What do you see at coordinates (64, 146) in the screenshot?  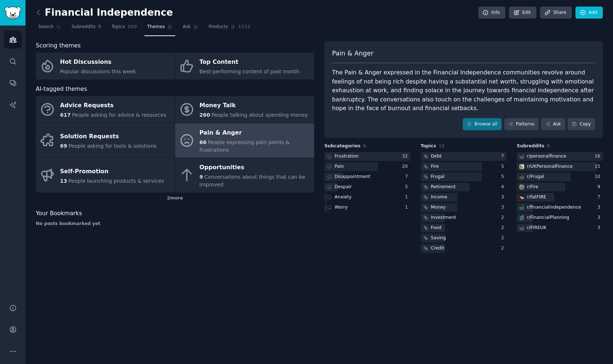 I see `span: 69` at bounding box center [64, 146].